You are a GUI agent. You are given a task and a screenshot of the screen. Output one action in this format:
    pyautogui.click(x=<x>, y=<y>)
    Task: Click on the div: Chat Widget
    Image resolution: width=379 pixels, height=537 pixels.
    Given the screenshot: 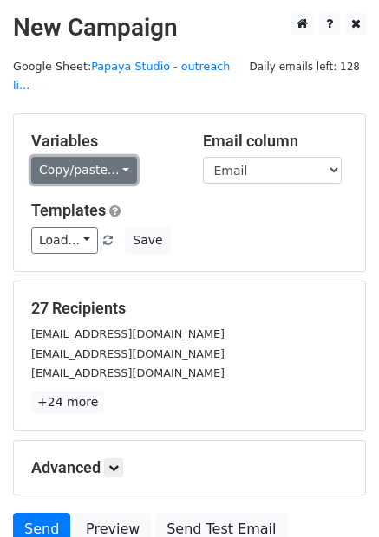 What is the action you would take?
    pyautogui.click(x=335, y=496)
    